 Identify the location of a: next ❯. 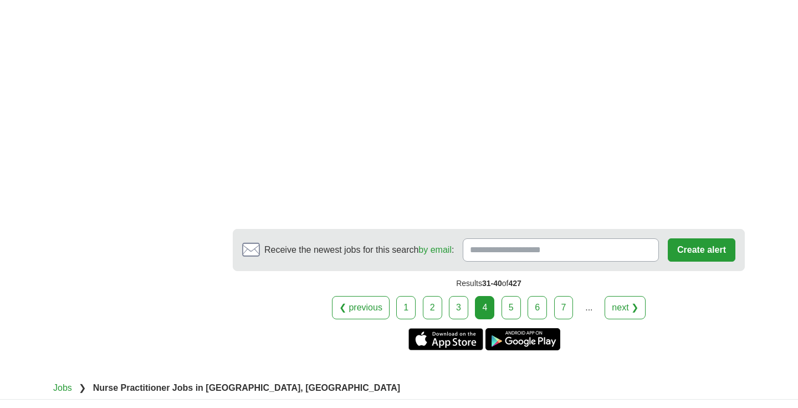
(625, 308).